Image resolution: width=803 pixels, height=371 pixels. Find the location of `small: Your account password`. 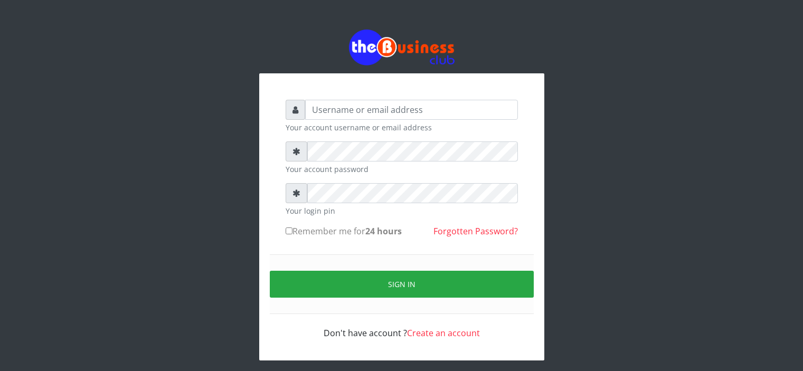

small: Your account password is located at coordinates (402, 169).